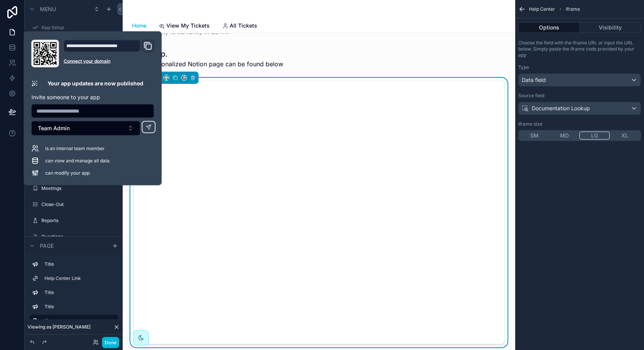 The width and height of the screenshot is (644, 350). Describe the element at coordinates (77, 205) in the screenshot. I see `label: Close-Out` at that location.